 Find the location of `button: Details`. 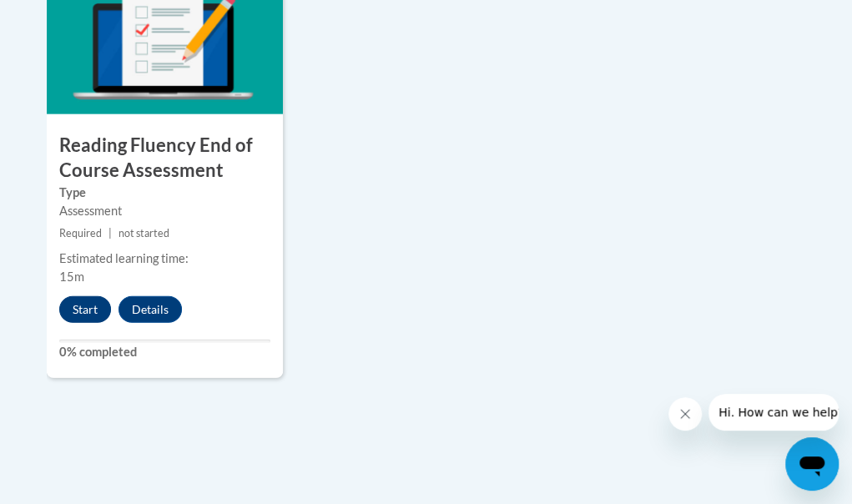

button: Details is located at coordinates (150, 309).